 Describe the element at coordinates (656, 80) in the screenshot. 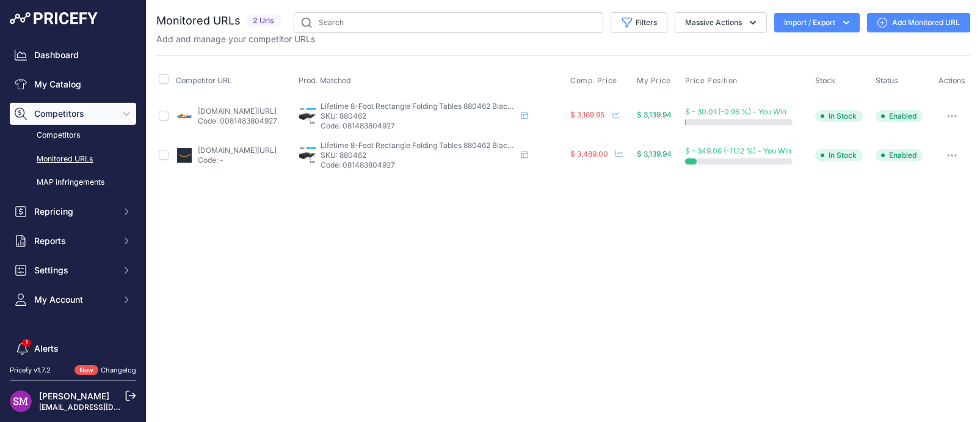

I see `button: My Price` at that location.